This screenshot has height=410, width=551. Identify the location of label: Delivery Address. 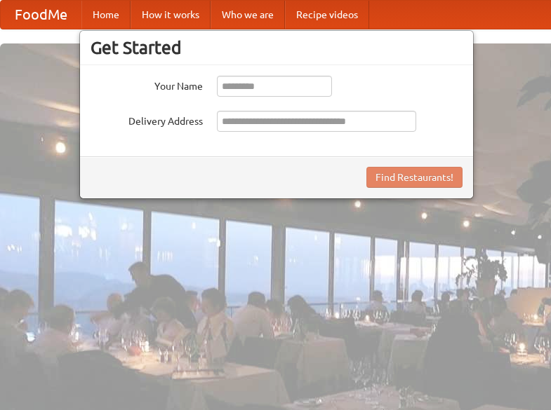
(147, 119).